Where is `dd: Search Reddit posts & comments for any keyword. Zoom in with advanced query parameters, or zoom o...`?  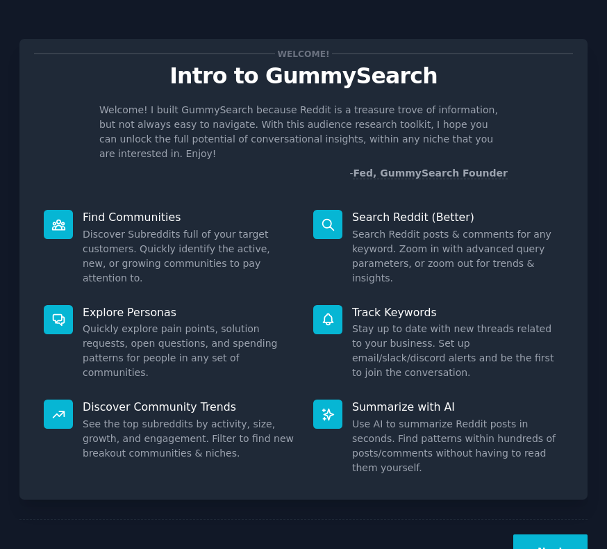 dd: Search Reddit posts & comments for any keyword. Zoom in with advanced query parameters, or zoom o... is located at coordinates (458, 256).